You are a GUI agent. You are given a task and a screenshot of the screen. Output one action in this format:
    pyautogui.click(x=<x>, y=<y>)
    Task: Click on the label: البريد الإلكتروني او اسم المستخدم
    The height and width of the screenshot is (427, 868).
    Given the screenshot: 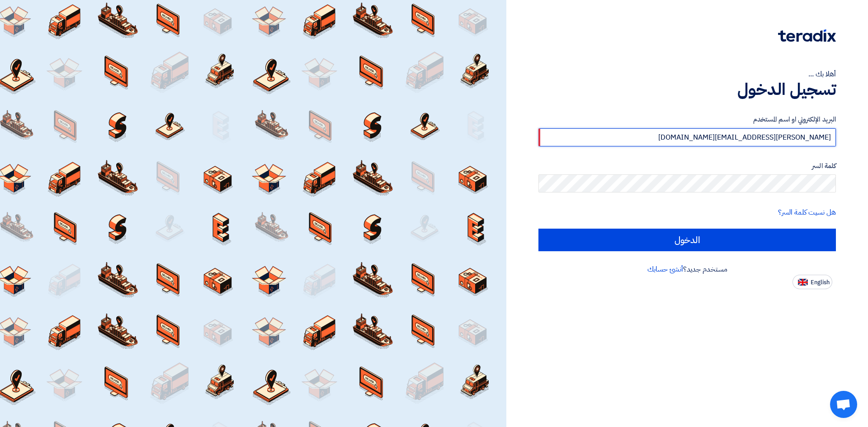 What is the action you would take?
    pyautogui.click(x=688, y=120)
    